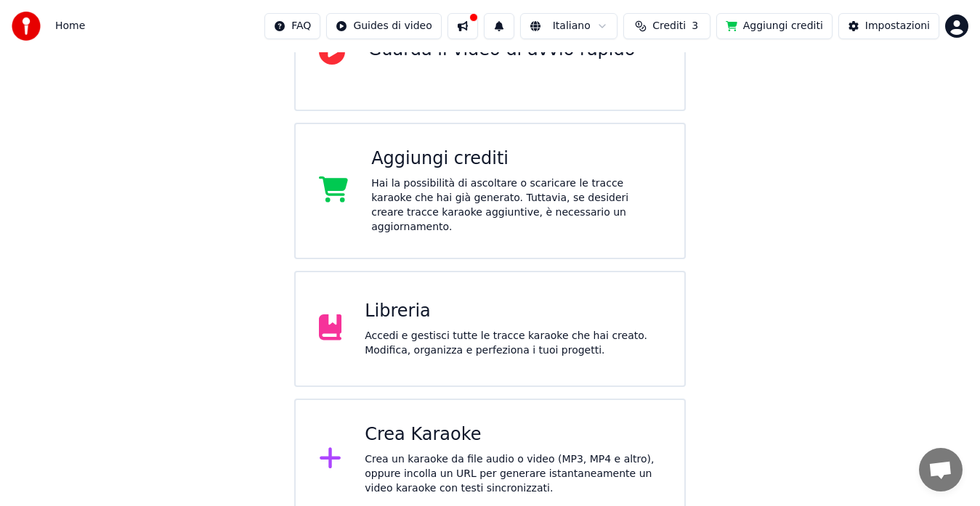  Describe the element at coordinates (774, 26) in the screenshot. I see `button: Aggiungi crediti` at that location.